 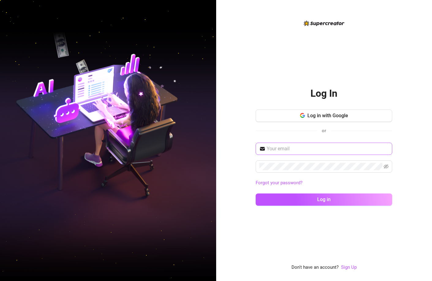 What do you see at coordinates (324, 131) in the screenshot?
I see `span: or` at bounding box center [324, 131].